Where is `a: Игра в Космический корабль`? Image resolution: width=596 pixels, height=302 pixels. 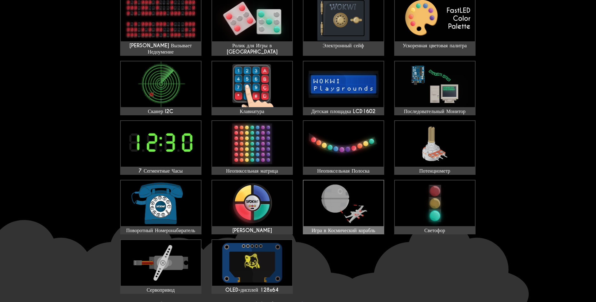 a: Игра в Космический корабль is located at coordinates (344, 207).